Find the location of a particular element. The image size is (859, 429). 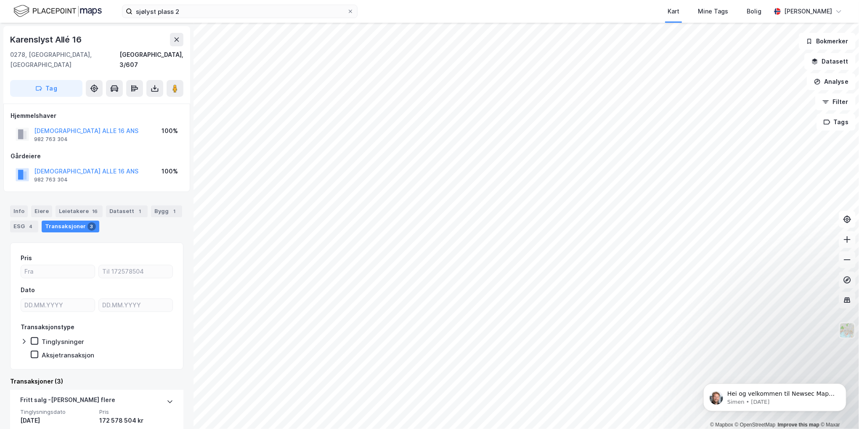

button: Analyse is located at coordinates (831, 82).